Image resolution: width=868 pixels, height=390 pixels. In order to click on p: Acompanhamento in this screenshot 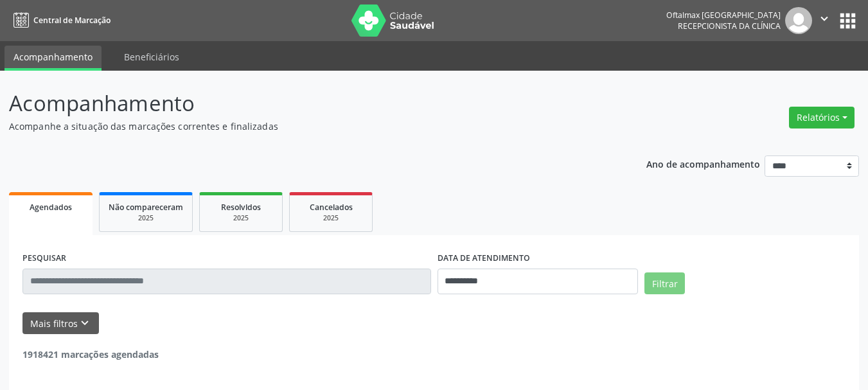, I will do `click(307, 104)`.